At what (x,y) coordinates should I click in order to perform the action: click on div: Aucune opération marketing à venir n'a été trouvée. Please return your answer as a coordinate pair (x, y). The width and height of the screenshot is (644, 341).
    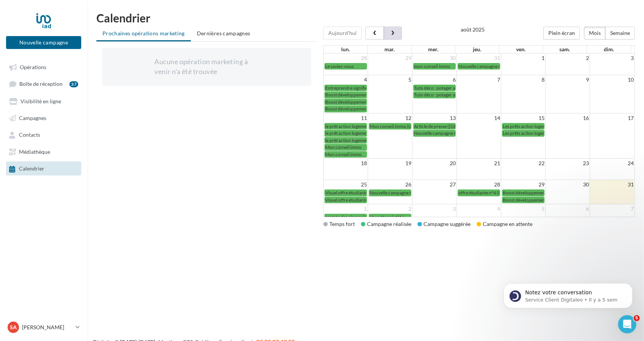
    Looking at the image, I should click on (206, 66).